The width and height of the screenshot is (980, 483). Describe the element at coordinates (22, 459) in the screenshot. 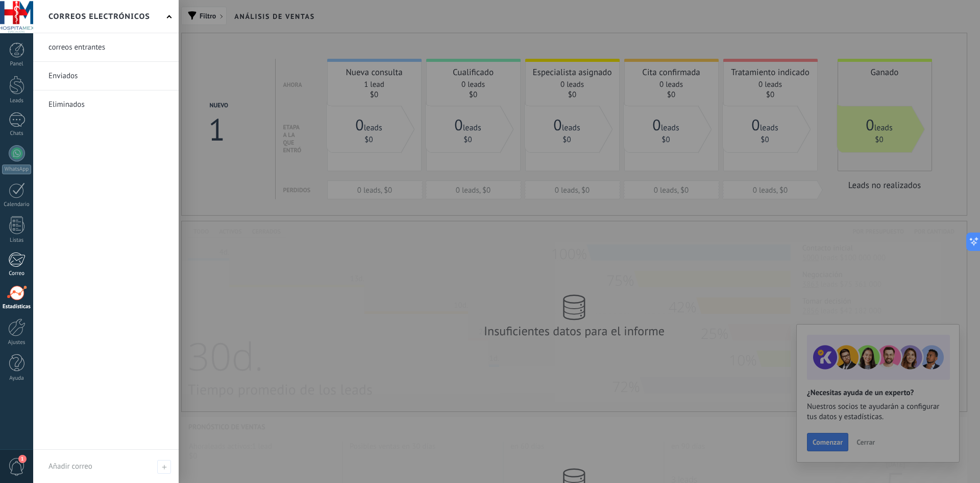

I see `span: 1` at that location.